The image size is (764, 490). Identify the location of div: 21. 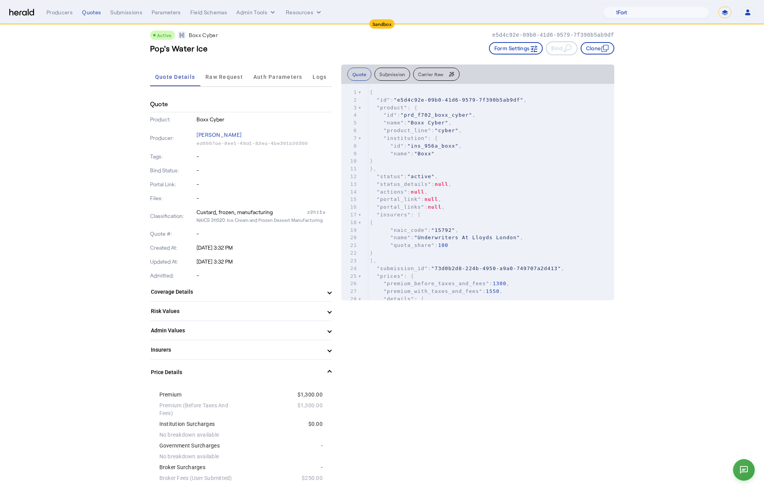
(350, 246).